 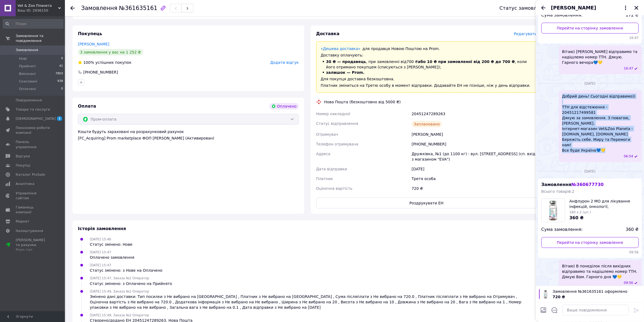 What do you see at coordinates (284, 63) in the screenshot?
I see `span: Додати відгук` at bounding box center [284, 63].